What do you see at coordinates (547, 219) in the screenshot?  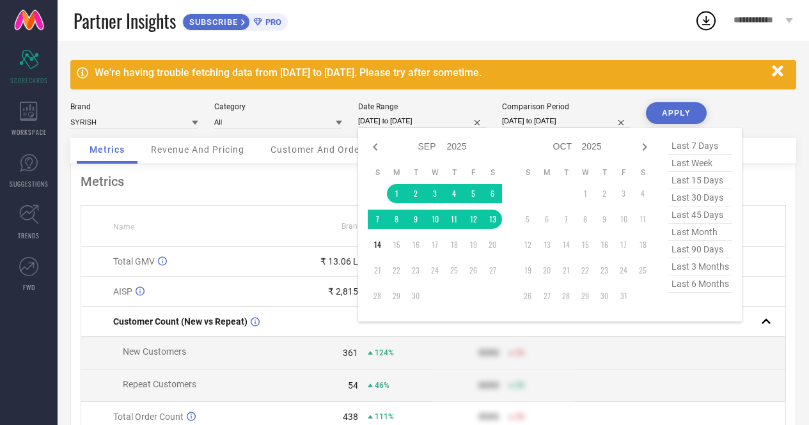 I see `td: Mon Oct 06 2025` at bounding box center [547, 219].